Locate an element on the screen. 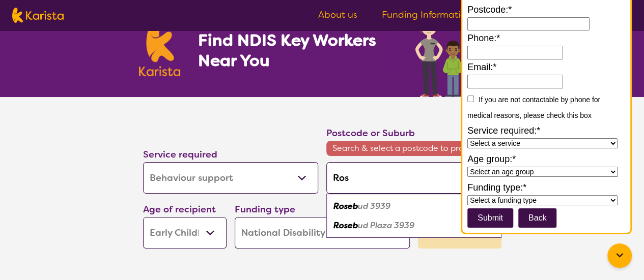 This screenshot has width=644, height=280. div: Rosebud 3939 is located at coordinates (413, 206).